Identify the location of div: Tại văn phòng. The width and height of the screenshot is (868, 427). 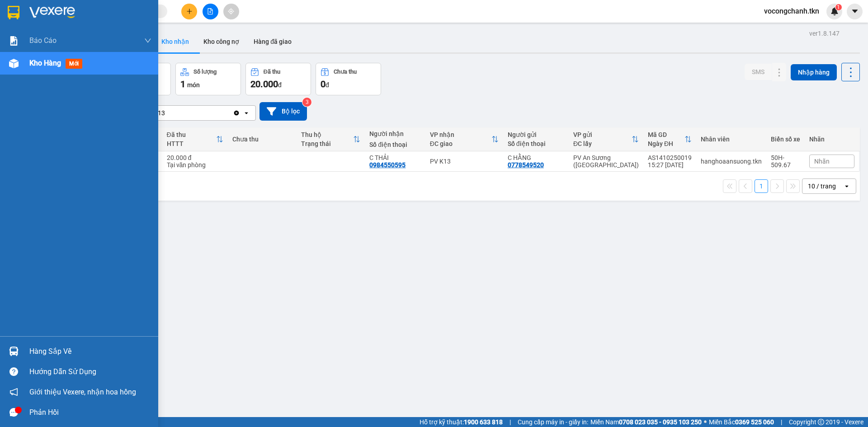
(195, 165).